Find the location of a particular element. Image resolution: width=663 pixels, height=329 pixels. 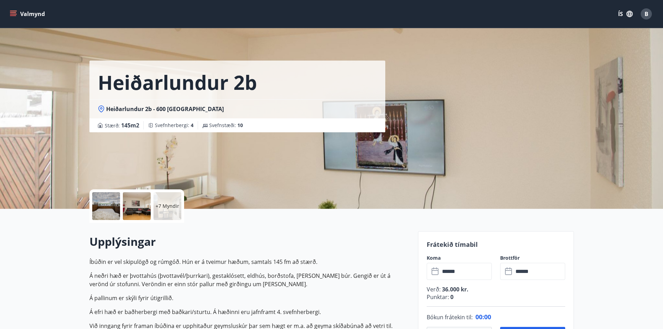

h1: Heiðarlundur 2b is located at coordinates (177, 82).